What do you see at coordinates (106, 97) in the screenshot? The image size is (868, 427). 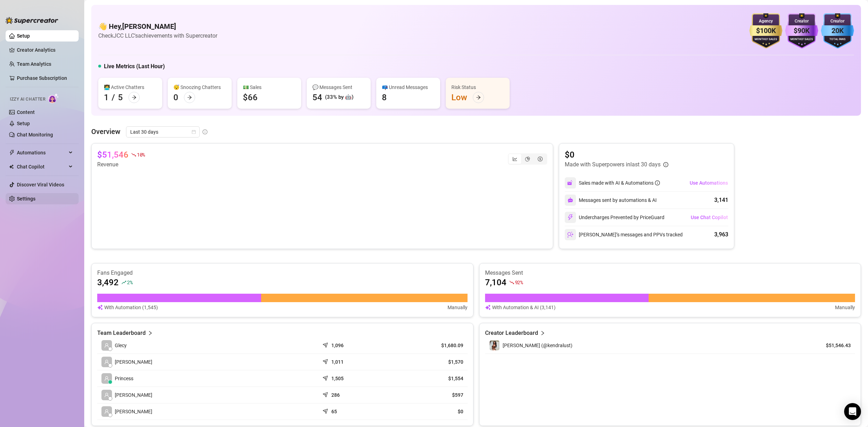 I see `div: 1` at bounding box center [106, 97].